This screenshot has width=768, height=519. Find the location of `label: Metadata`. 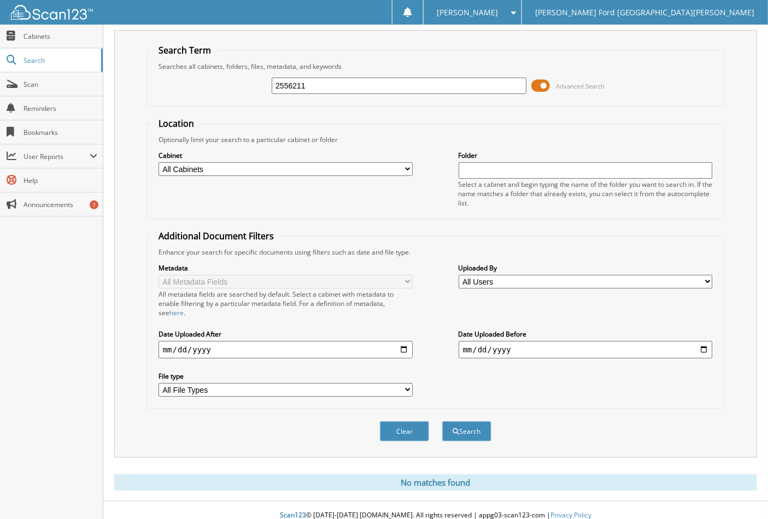

label: Metadata is located at coordinates (285, 268).